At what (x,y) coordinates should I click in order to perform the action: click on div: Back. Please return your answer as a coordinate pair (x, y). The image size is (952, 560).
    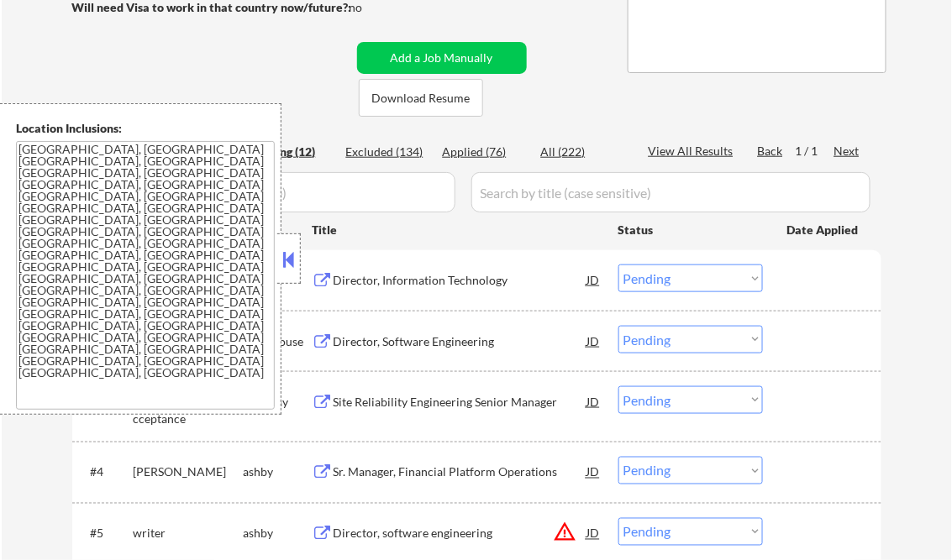
    Looking at the image, I should click on (771, 151).